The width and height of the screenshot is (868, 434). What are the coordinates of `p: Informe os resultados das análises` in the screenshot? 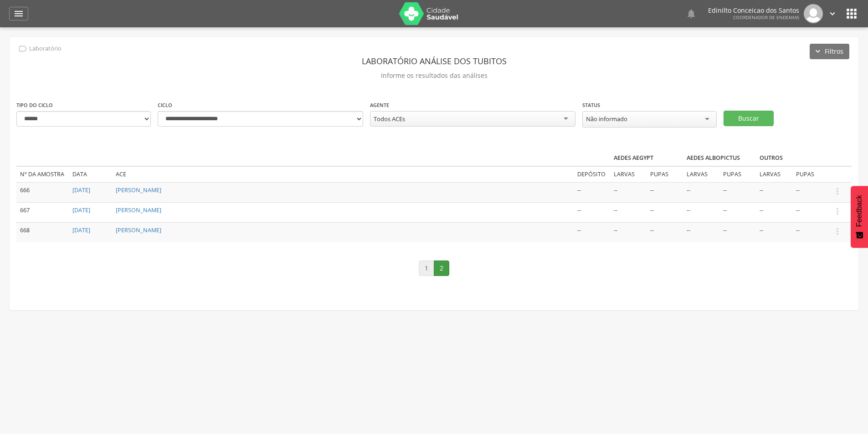 It's located at (434, 76).